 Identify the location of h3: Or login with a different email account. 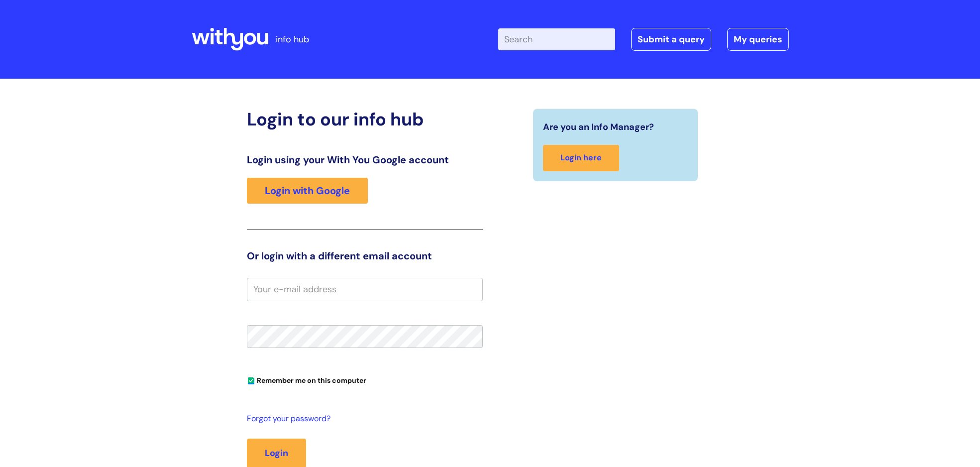
(365, 256).